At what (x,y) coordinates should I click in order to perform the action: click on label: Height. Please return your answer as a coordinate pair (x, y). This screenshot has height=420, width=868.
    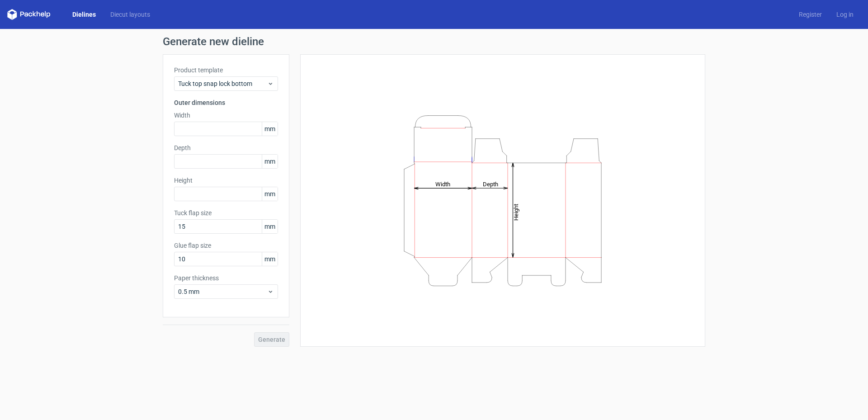
    Looking at the image, I should click on (226, 181).